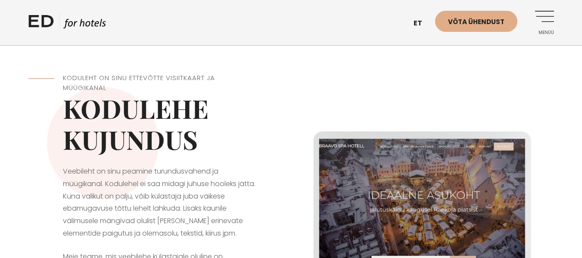 This screenshot has width=582, height=258. I want to click on a: Võta ühendust, so click(476, 21).